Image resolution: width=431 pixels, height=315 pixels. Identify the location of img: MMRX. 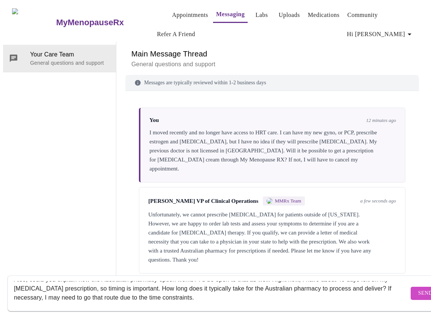
(269, 201).